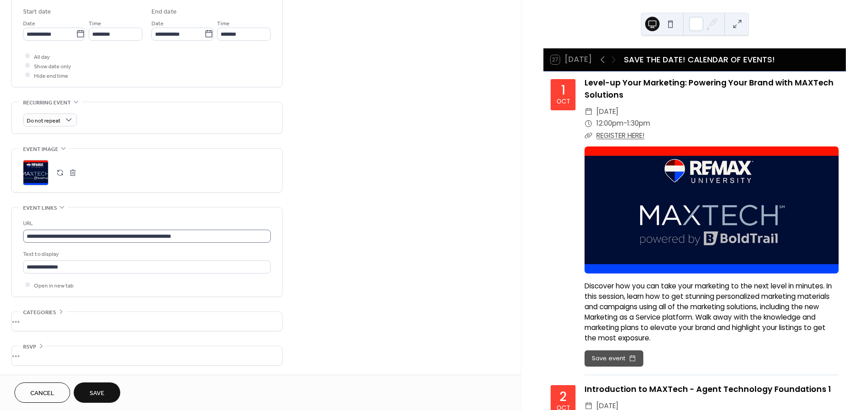 The height and width of the screenshot is (410, 868). What do you see at coordinates (44, 120) in the screenshot?
I see `span: Do not repeat` at bounding box center [44, 120].